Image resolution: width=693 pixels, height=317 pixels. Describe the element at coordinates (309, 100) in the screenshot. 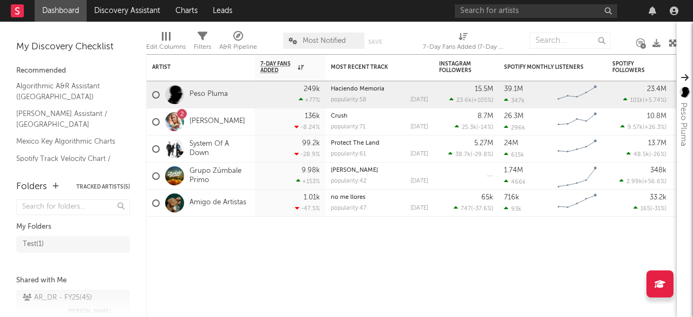

I see `div: +77 %` at that location.